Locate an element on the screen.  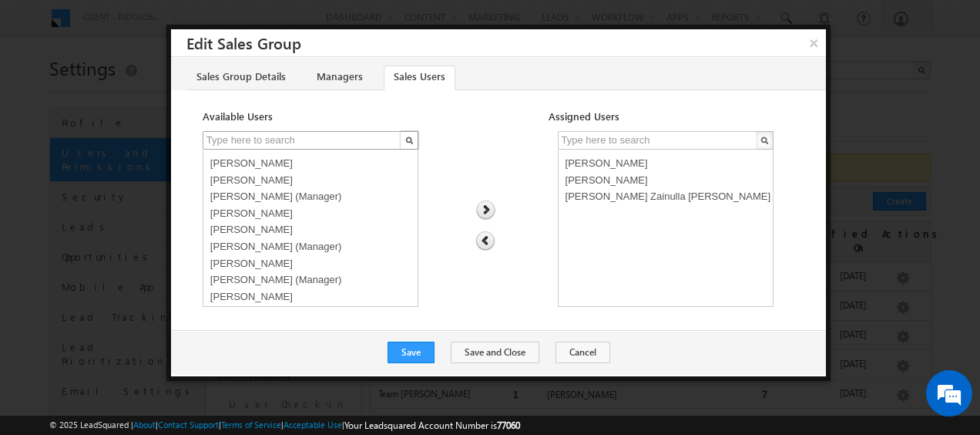
option: ankitkumar.singh@indglobal.ae is located at coordinates (310, 278).